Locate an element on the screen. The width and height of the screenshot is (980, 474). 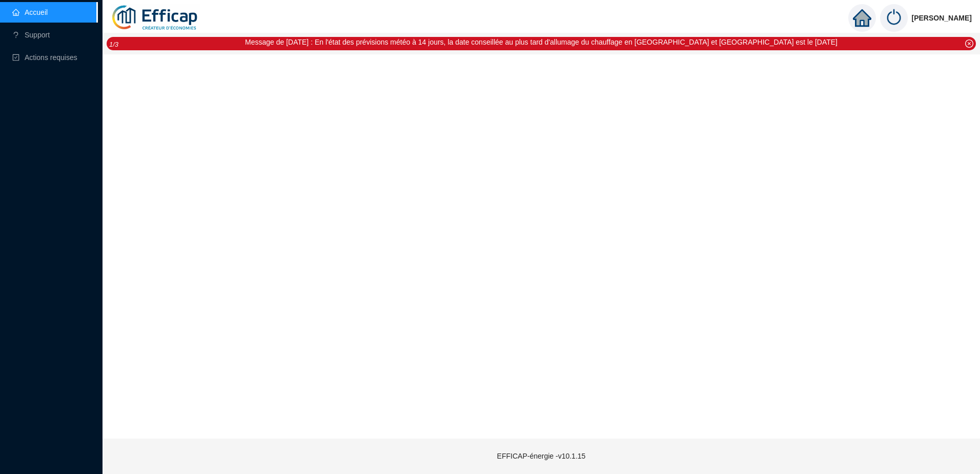
img: power is located at coordinates (894, 18).